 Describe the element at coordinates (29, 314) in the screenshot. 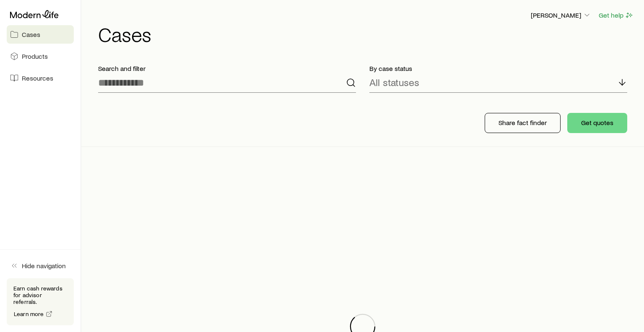

I see `span: Learn more` at that location.